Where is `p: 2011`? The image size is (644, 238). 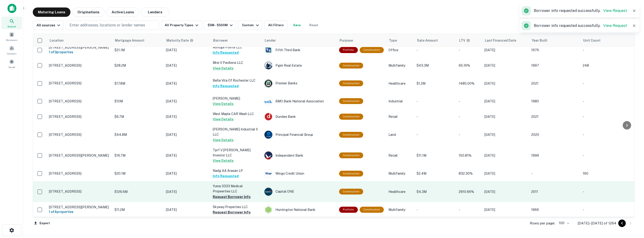 p: 2011 is located at coordinates (555, 192).